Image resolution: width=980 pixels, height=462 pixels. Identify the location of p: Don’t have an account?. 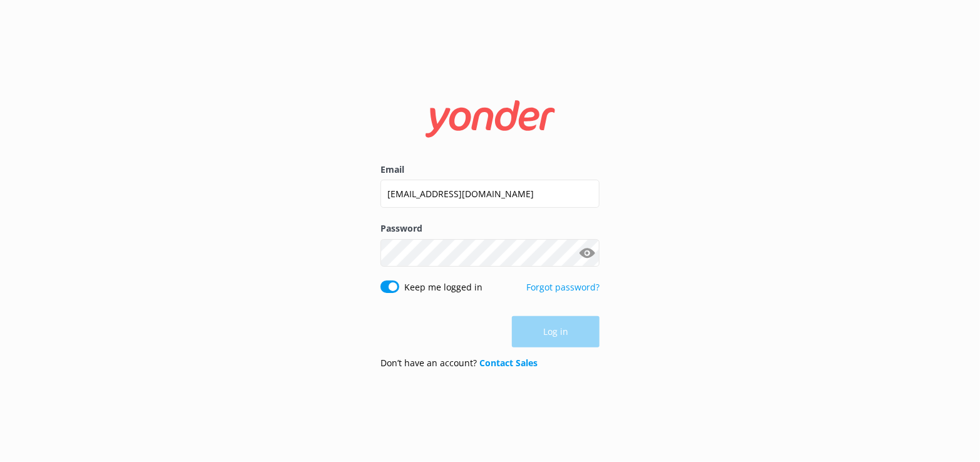
(458, 363).